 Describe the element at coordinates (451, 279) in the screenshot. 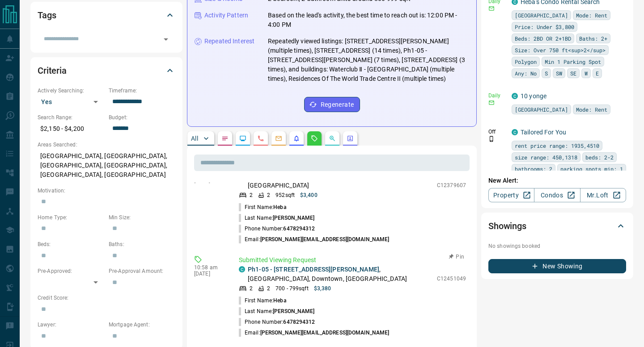

I see `p: C12451049` at that location.